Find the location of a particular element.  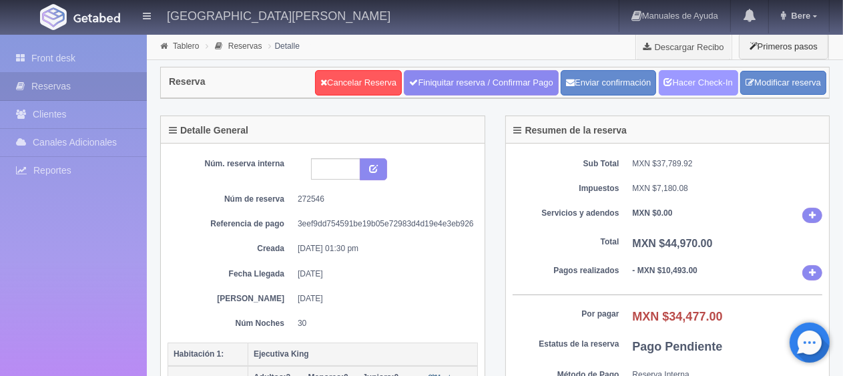

th: Ejecutiva King is located at coordinates (363, 354).